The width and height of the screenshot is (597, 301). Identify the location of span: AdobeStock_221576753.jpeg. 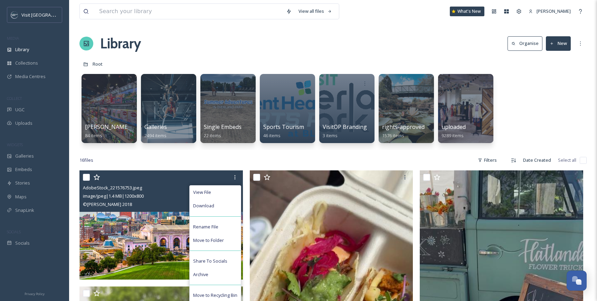
(112, 188).